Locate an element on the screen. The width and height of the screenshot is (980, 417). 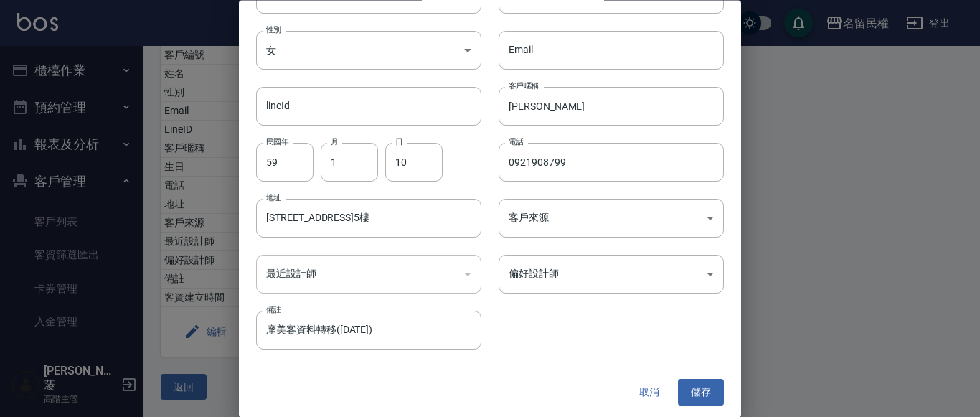
label: 地址 is located at coordinates (273, 198).